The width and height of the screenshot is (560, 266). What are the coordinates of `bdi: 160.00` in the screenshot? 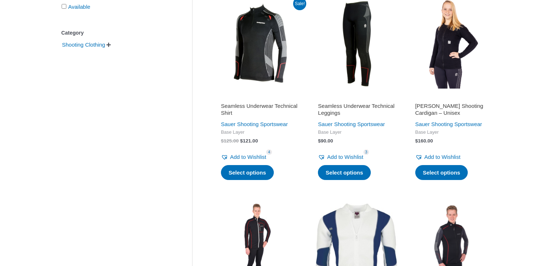 It's located at (424, 141).